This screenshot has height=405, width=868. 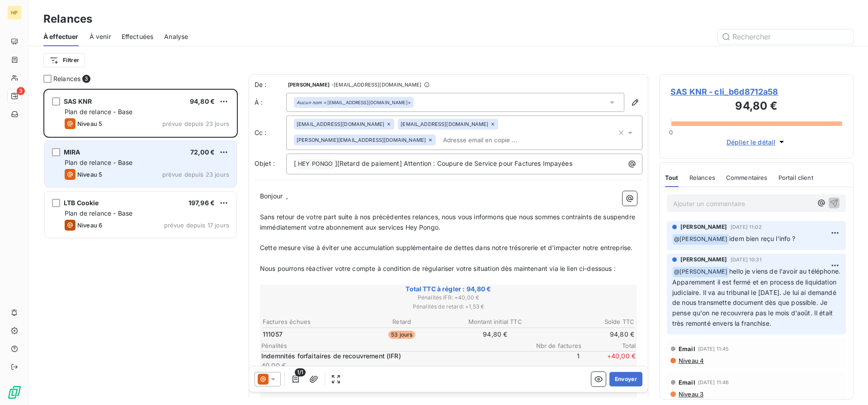 What do you see at coordinates (175, 37) in the screenshot?
I see `span: Analyse` at bounding box center [175, 37].